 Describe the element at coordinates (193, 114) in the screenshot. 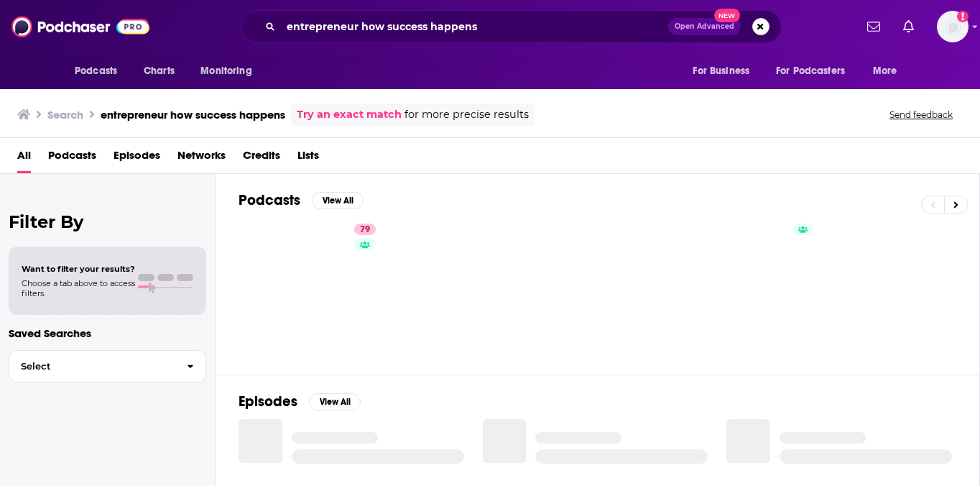

I see `h3: entrepreneur how success happens` at that location.